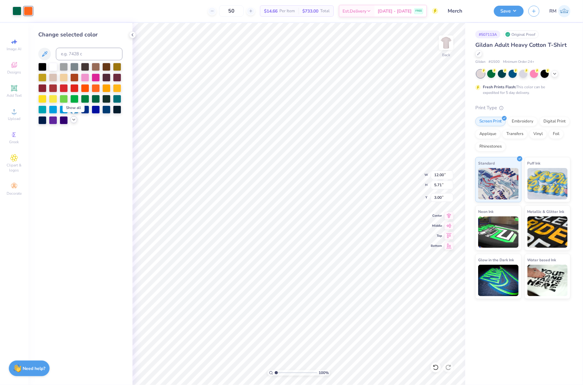 This screenshot has height=385, width=583. Describe the element at coordinates (547, 184) in the screenshot. I see `img: Puff Ink` at that location.